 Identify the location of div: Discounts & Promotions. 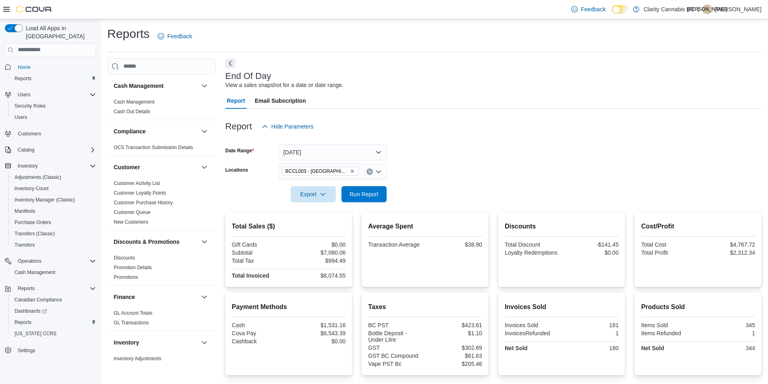
(161, 269).